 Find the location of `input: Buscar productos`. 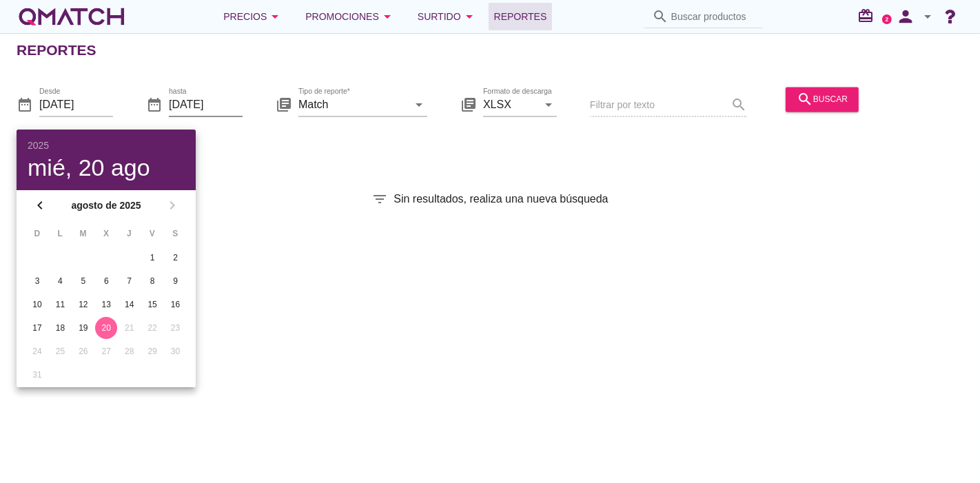

input: Buscar productos is located at coordinates (714, 17).